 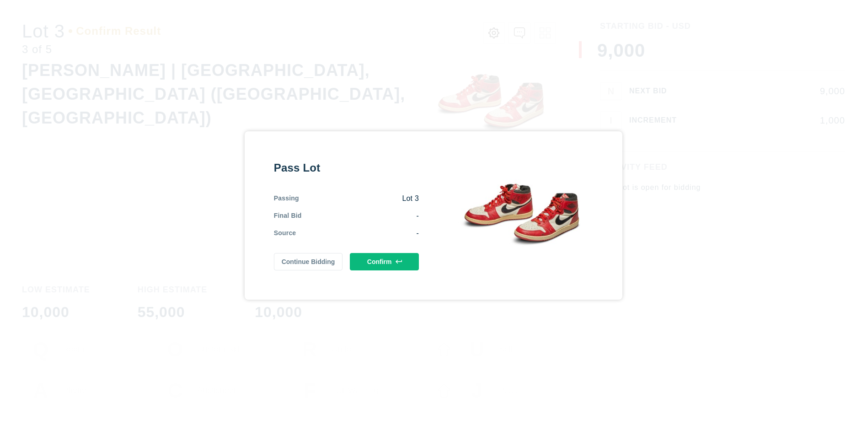 What do you see at coordinates (384, 261) in the screenshot?
I see `button: Confirm` at bounding box center [384, 261].